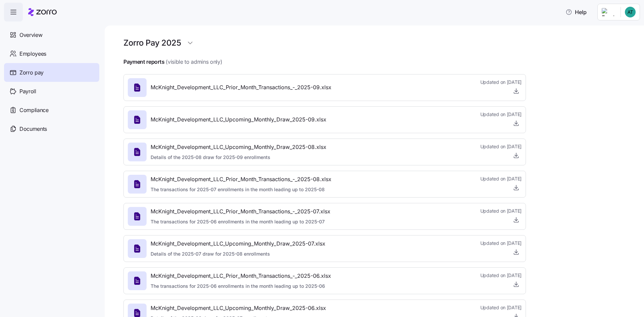 The image size is (644, 317). What do you see at coordinates (238, 254) in the screenshot?
I see `span: Details of the 2025-07 draw for 2025-08 enrollments` at bounding box center [238, 254].